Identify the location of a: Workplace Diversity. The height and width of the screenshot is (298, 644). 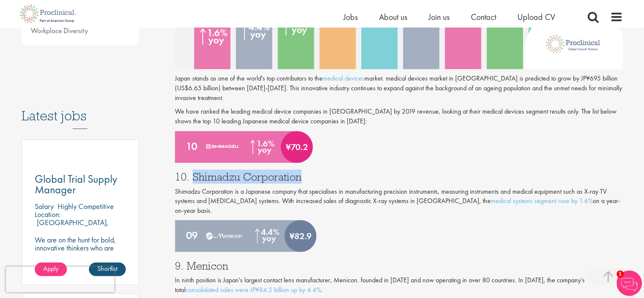
(60, 30).